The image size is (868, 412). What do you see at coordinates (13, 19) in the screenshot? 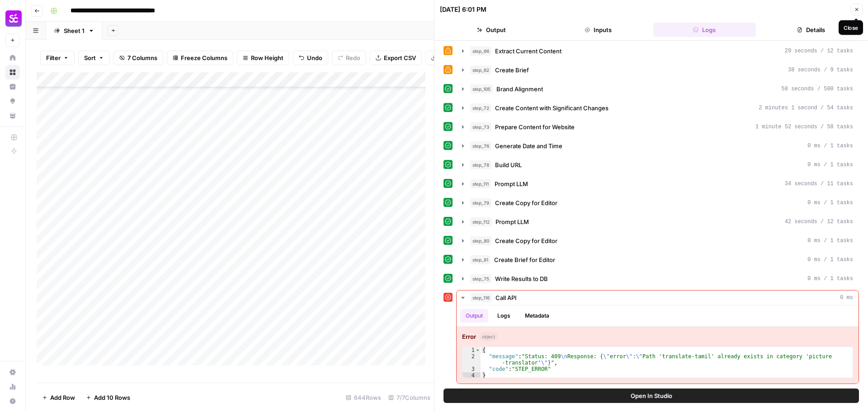
I see `button: Workspace: Smartcat` at bounding box center [13, 19].